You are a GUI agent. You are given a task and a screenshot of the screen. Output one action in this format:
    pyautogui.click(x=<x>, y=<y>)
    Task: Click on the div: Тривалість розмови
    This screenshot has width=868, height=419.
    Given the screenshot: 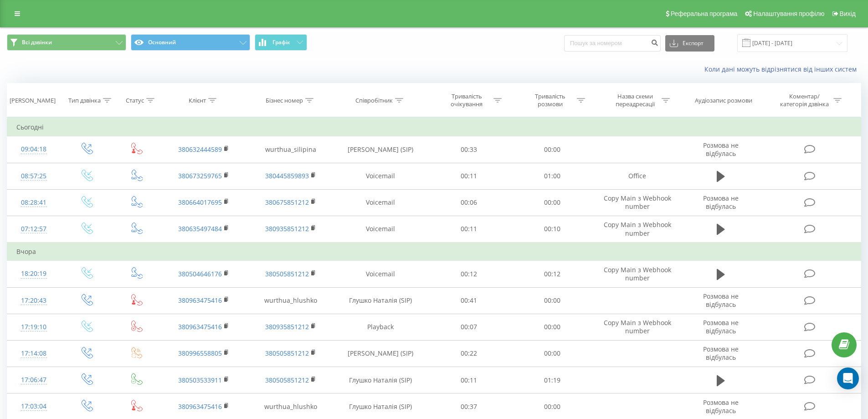 What is the action you would take?
    pyautogui.click(x=550, y=100)
    